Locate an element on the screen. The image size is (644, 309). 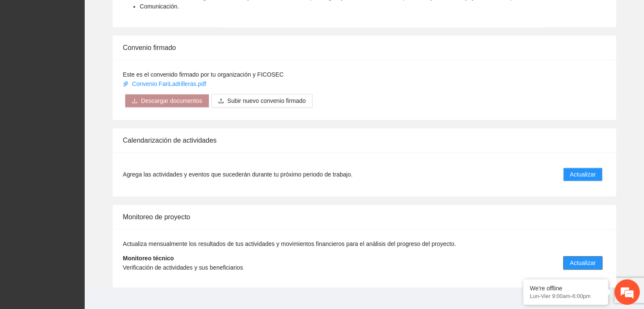
button: downloadDescargar documentos is located at coordinates (167, 100).